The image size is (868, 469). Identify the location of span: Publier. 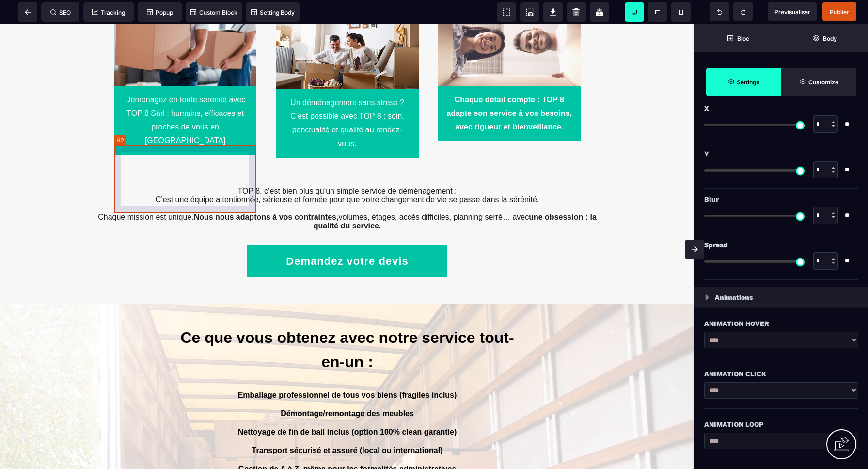
(839, 12).